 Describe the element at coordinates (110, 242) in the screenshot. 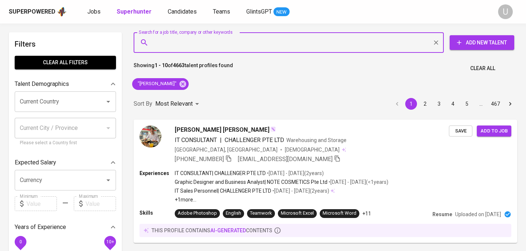

I see `span: 10+` at that location.